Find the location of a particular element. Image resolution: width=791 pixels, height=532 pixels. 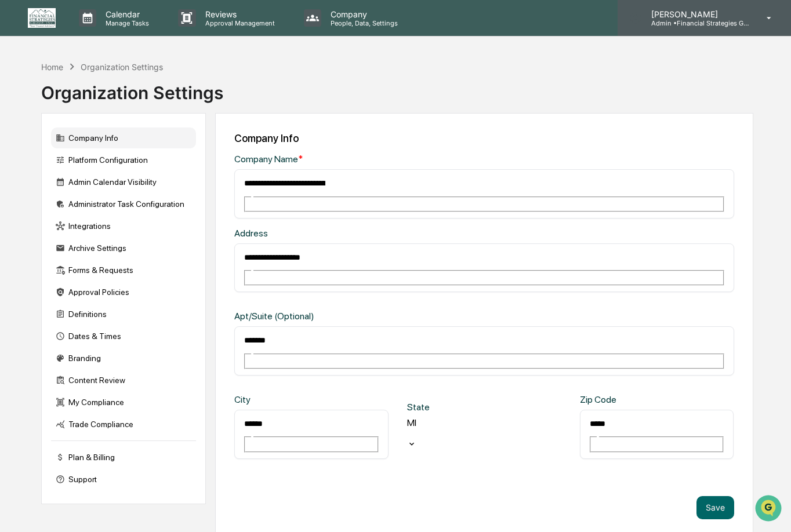

div: Integrations is located at coordinates (123, 226).